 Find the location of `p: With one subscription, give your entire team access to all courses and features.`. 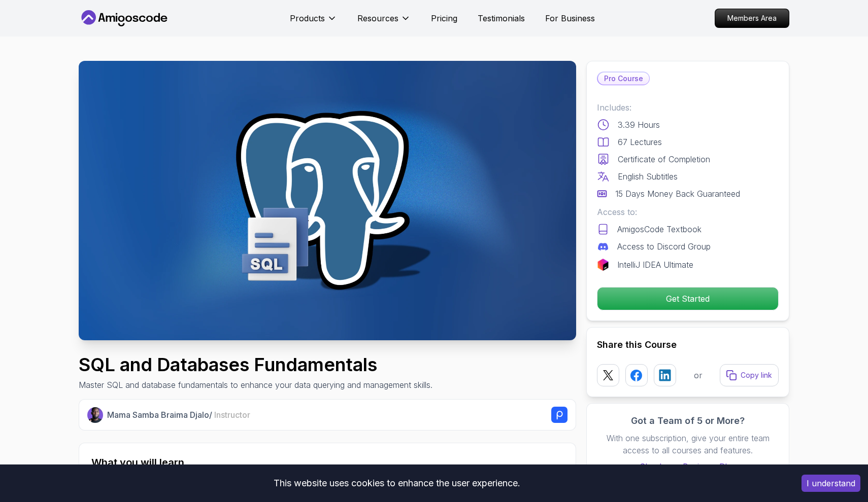

p: With one subscription, give your entire team access to all courses and features. is located at coordinates (688, 444).